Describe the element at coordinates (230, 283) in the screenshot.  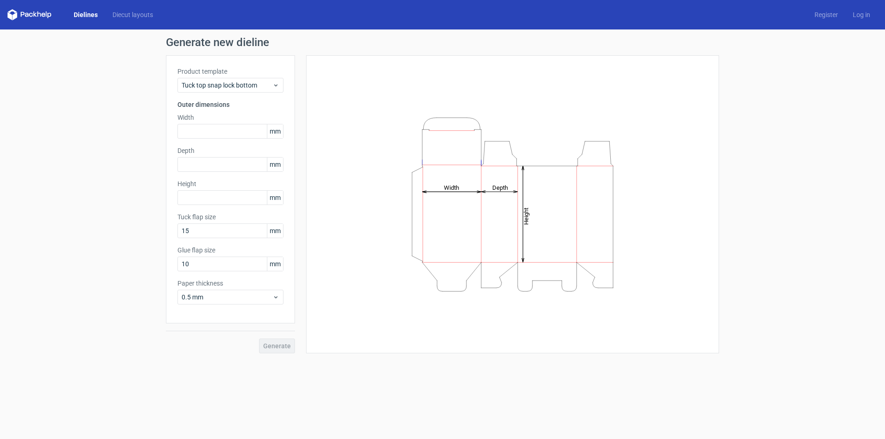
I see `label: Paper thickness` at that location.